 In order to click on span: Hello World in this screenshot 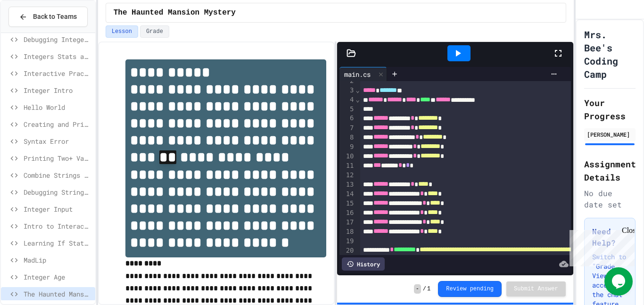, I will do `click(58, 107)`.